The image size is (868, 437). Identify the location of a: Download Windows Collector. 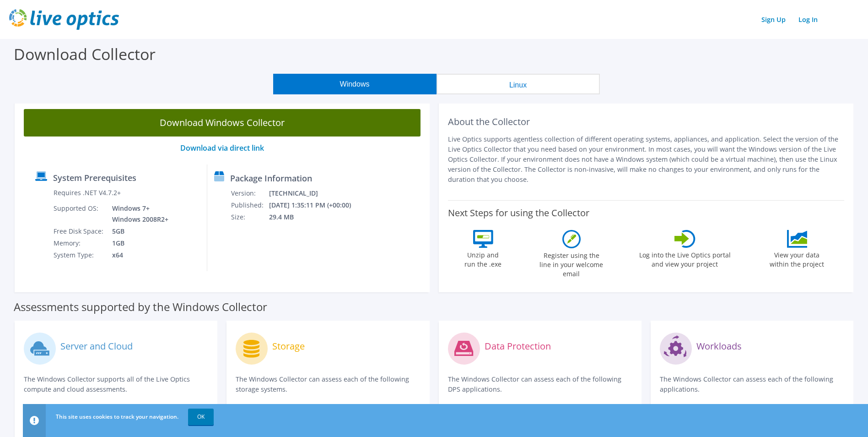
(222, 123).